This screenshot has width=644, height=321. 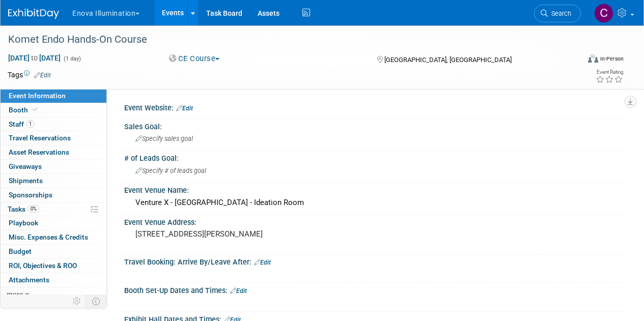 What do you see at coordinates (54, 266) in the screenshot?
I see `a: ROI, Objectives & ROO` at bounding box center [54, 266].